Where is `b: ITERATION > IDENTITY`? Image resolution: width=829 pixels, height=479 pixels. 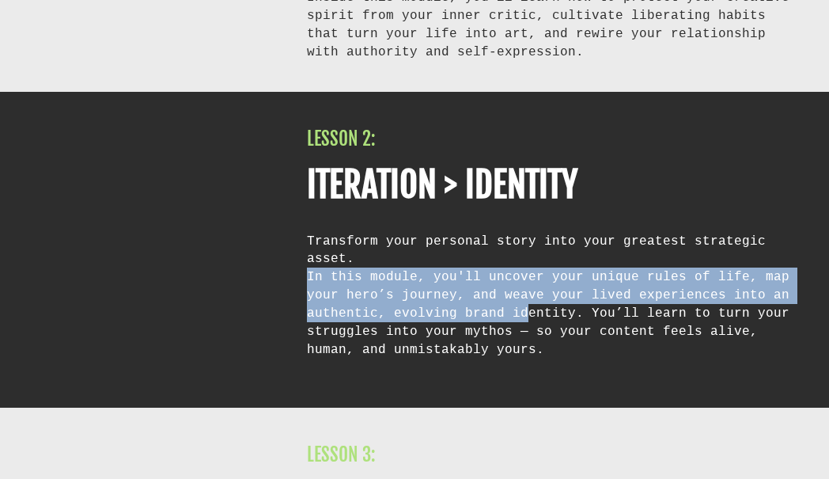
b: ITERATION > IDENTITY is located at coordinates (442, 184).